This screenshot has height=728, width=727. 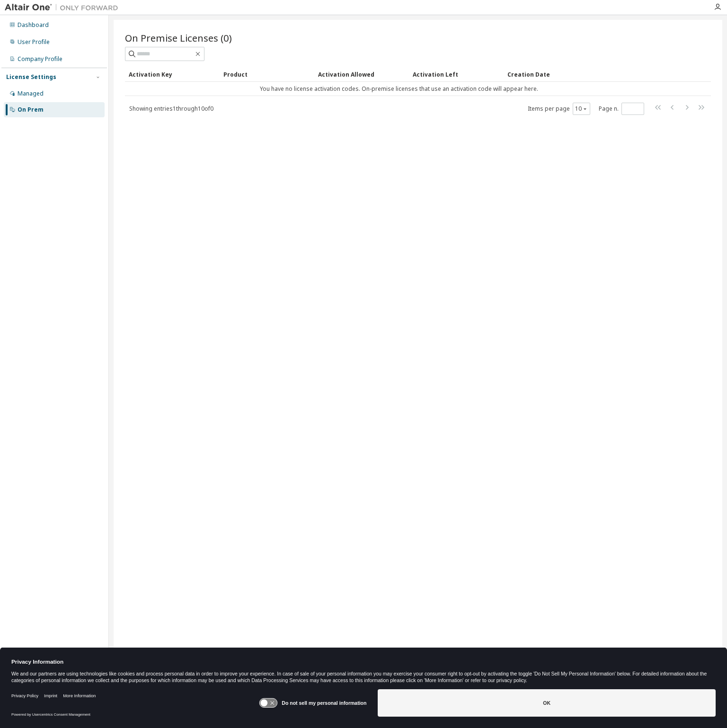 I want to click on span: On Premise Licenses (0), so click(x=178, y=38).